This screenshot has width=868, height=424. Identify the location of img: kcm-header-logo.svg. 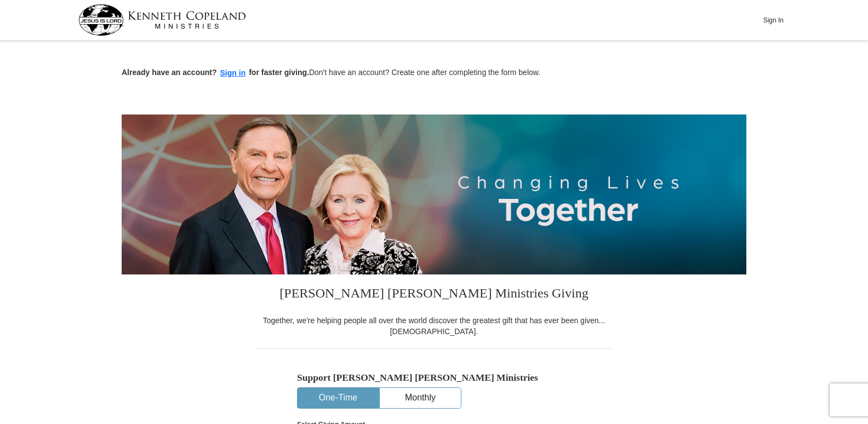
(162, 20).